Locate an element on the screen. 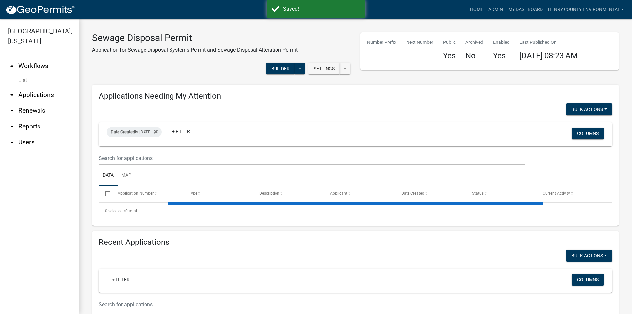 Image resolution: width=632 pixels, height=314 pixels. h4: Recent Applications is located at coordinates (355, 242).